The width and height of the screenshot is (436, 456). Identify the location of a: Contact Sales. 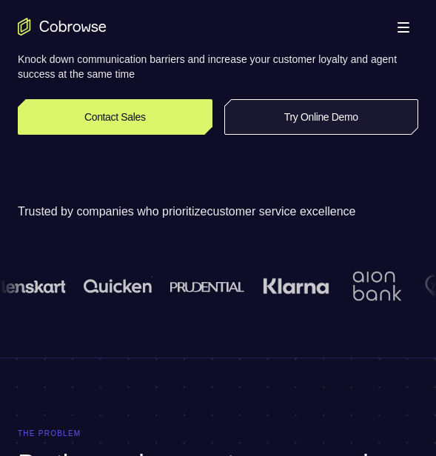
(115, 117).